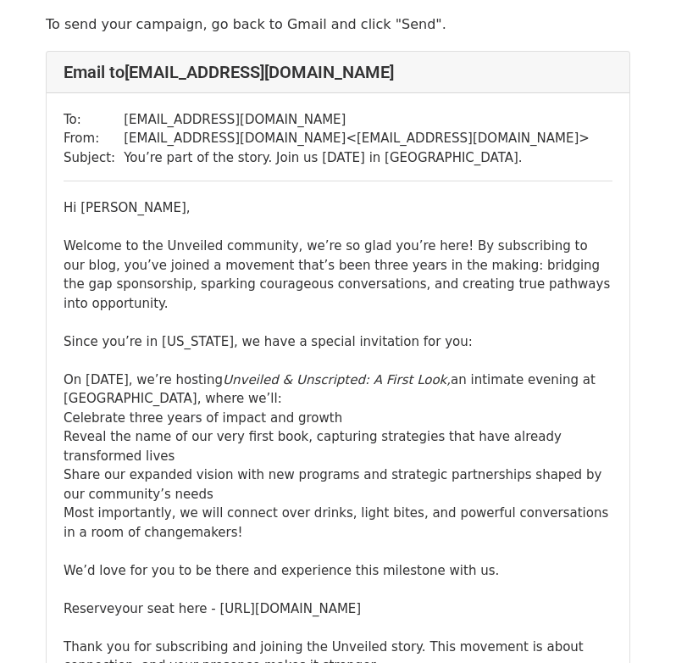 The height and width of the screenshot is (663, 676). What do you see at coordinates (634, 622) in the screenshot?
I see `div: Chat Widget` at bounding box center [634, 622].